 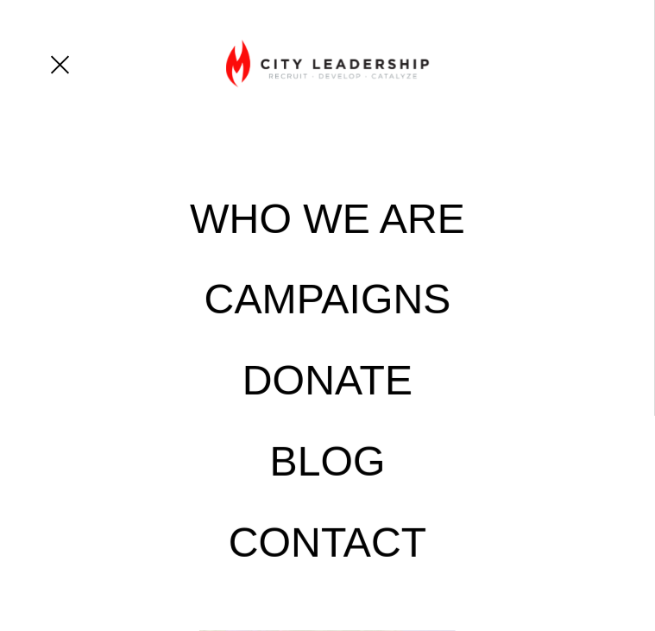 What do you see at coordinates (328, 299) in the screenshot?
I see `a: CAMPAIGNS` at bounding box center [328, 299].